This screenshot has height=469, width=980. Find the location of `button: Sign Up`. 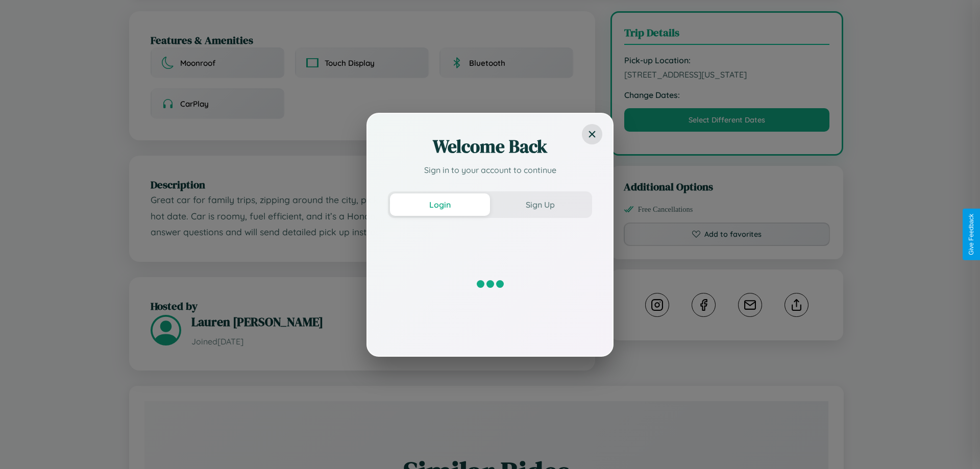

button: Sign Up is located at coordinates (540, 204).